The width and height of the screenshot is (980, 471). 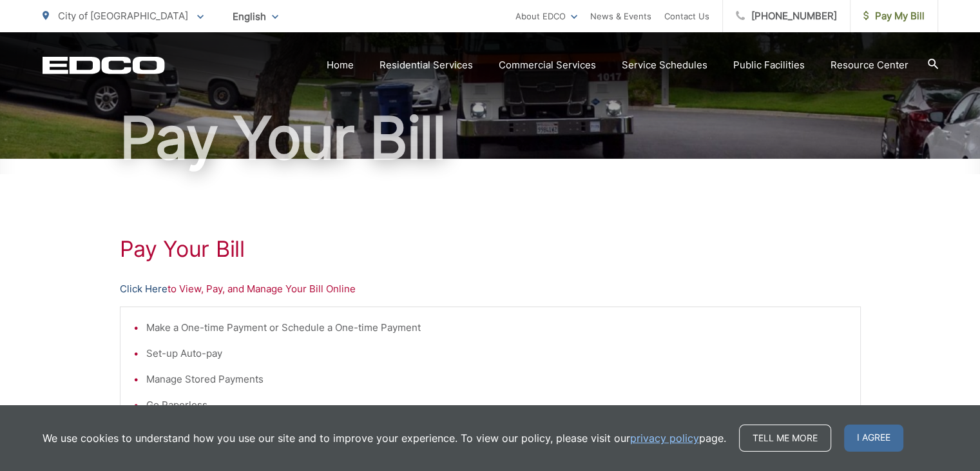 I want to click on a: privacy policy, so click(x=664, y=438).